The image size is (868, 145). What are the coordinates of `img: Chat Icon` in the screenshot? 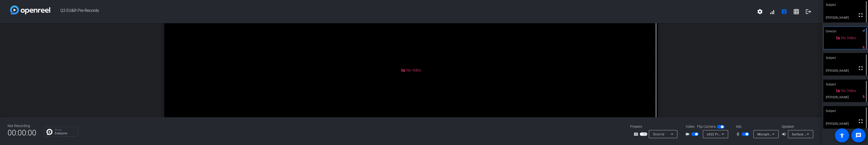 It's located at (49, 132).